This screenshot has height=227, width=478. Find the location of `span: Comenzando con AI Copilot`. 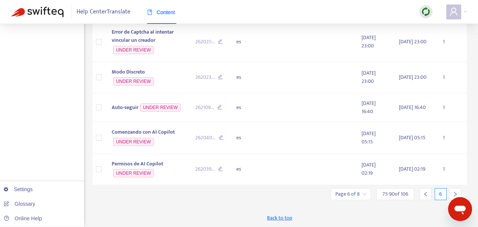

span: Comenzando con AI Copilot is located at coordinates (143, 132).